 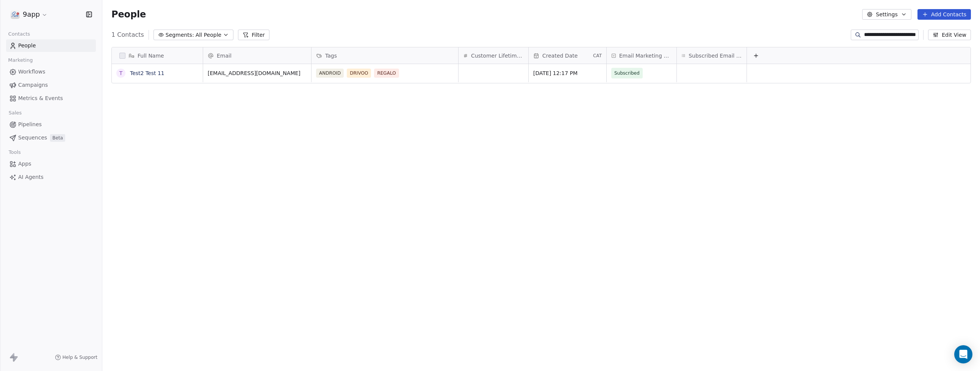 I want to click on a: Apps, so click(x=51, y=163).